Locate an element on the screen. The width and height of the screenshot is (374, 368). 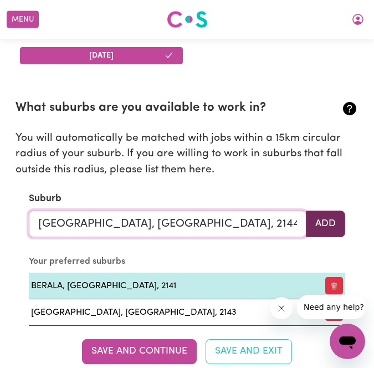
button: Remove preferred suburb is located at coordinates (334, 286).